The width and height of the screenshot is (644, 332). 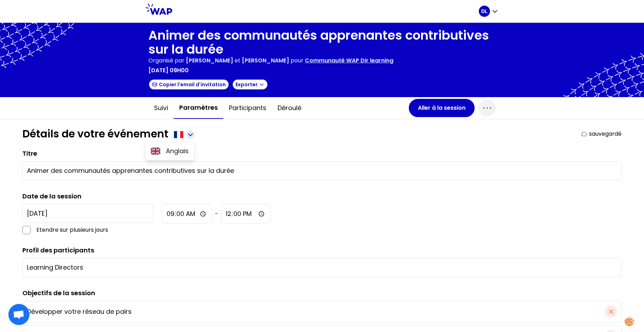 I want to click on button: DL, so click(x=489, y=11).